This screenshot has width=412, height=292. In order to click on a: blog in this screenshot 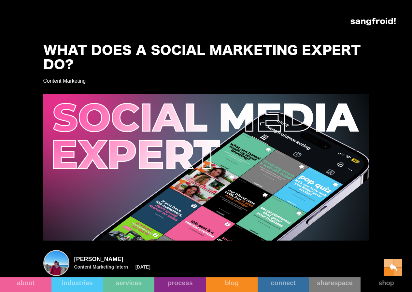, I will do `click(232, 285)`.